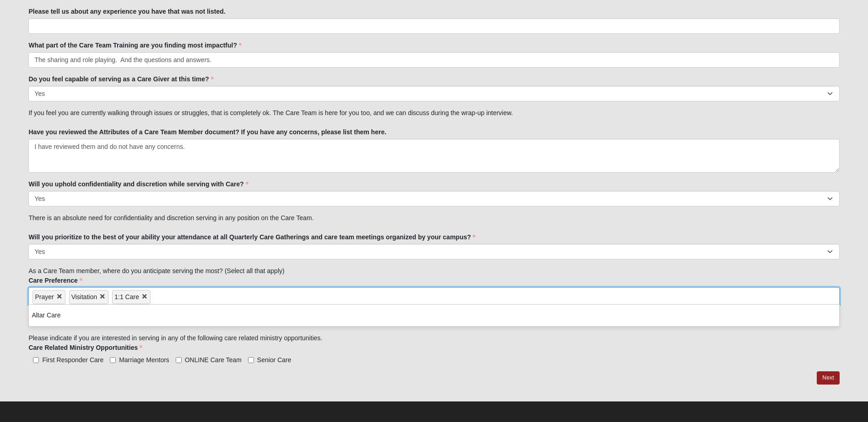  What do you see at coordinates (127, 12) in the screenshot?
I see `label: Please tell us about any experience you have that was not listed.` at bounding box center [127, 12].